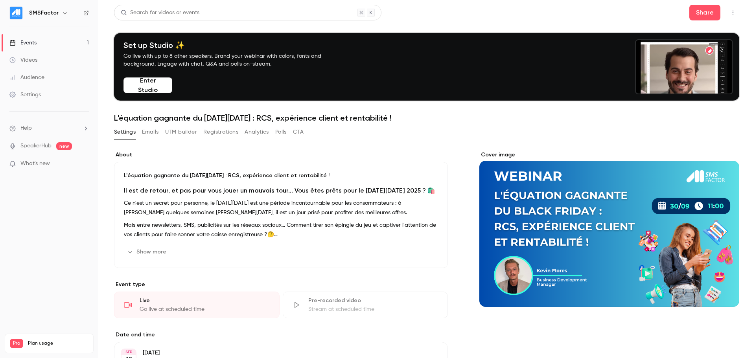 Image resolution: width=755 pixels, height=358 pixels. I want to click on label: About, so click(281, 155).